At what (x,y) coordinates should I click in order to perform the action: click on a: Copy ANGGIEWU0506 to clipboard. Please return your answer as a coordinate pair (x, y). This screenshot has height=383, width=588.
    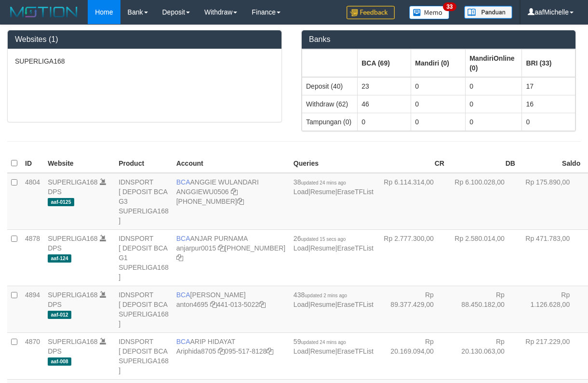
    Looking at the image, I should click on (234, 192).